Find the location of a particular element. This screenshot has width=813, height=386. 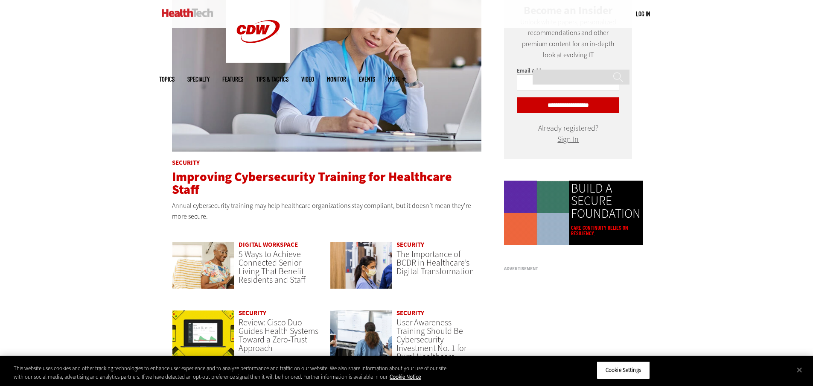

div: User menu is located at coordinates (643, 14).